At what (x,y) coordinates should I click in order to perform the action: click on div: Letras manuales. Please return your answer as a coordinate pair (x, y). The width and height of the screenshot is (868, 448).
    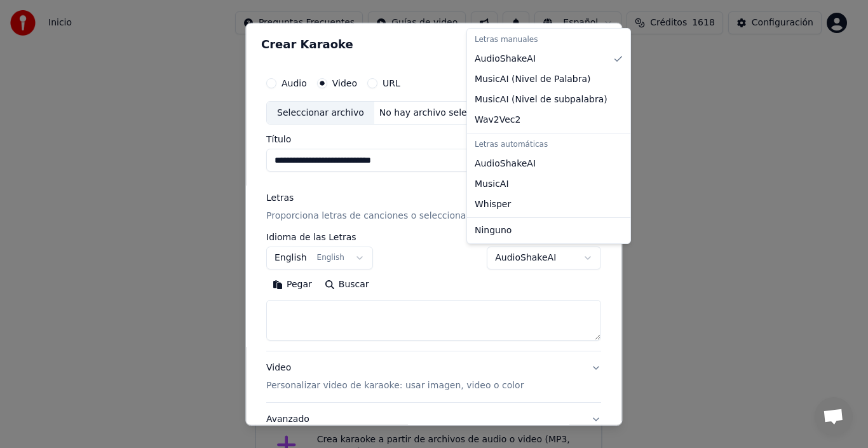
    Looking at the image, I should click on (548, 40).